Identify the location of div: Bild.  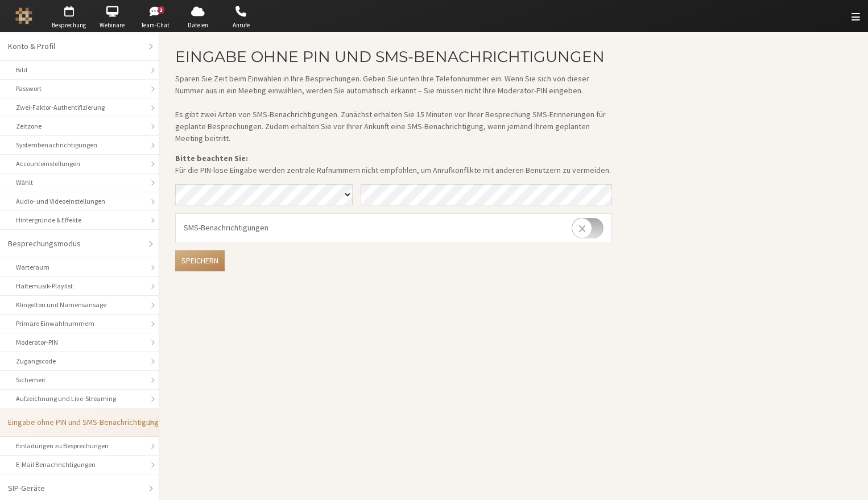
(79, 70).